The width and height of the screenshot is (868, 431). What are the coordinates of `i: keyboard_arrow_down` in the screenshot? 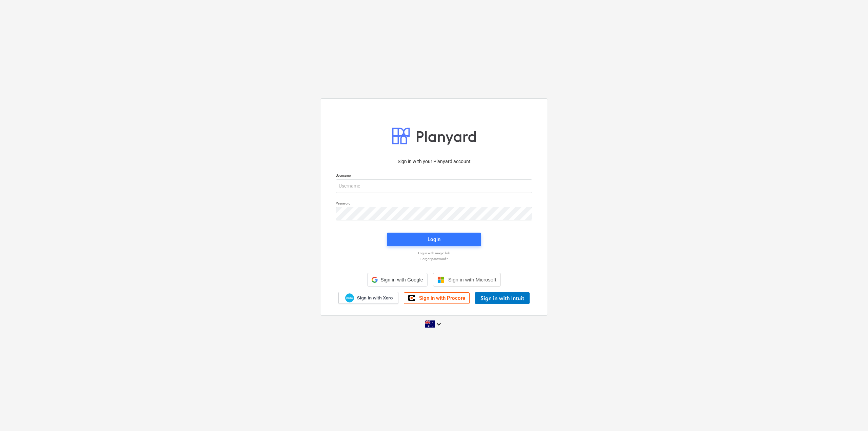 It's located at (438, 324).